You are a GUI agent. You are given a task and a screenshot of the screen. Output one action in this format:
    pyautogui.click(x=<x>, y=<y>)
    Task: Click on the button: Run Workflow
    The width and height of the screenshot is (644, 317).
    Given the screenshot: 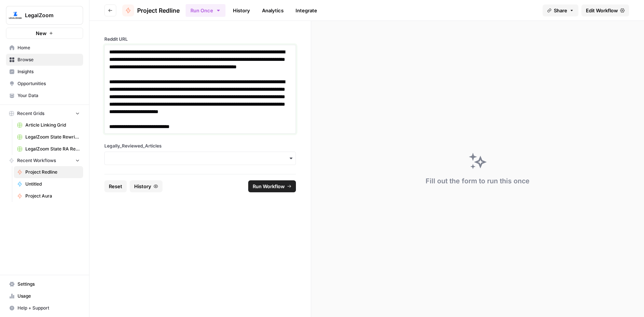 What is the action you would take?
    pyautogui.click(x=272, y=187)
    